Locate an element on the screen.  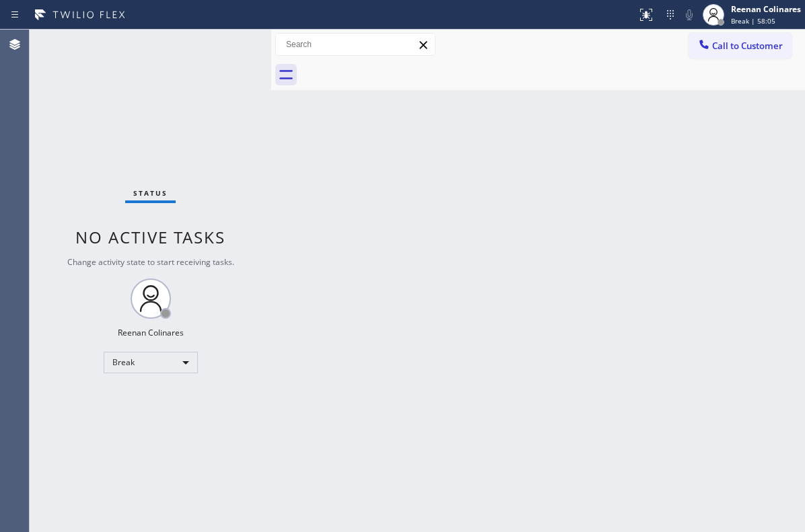
button: Call to Customer is located at coordinates (740, 46).